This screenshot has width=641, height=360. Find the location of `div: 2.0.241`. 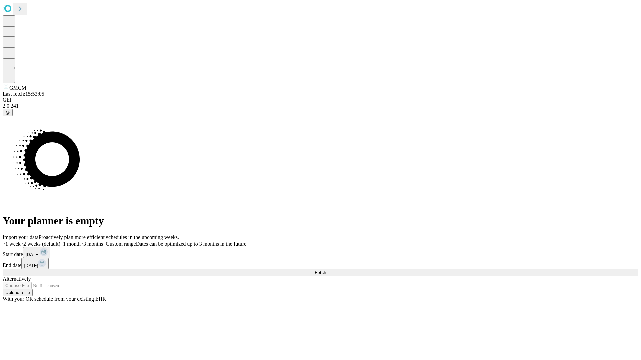

div: 2.0.241 is located at coordinates (320, 106).